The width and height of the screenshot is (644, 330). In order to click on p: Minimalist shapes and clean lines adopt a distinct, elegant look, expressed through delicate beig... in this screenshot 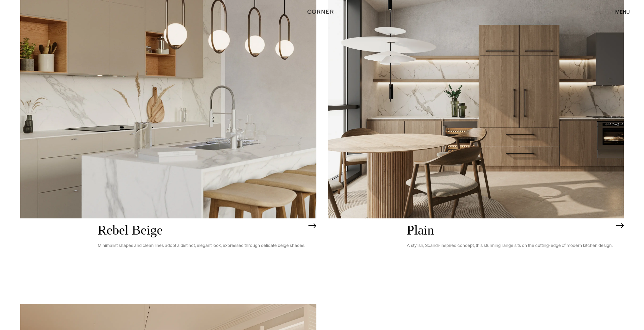, I will do `click(201, 246)`.